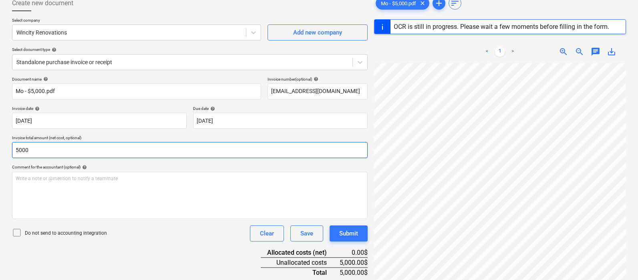 The image size is (638, 280). What do you see at coordinates (137, 79) in the screenshot?
I see `div: Document name` at bounding box center [137, 79].